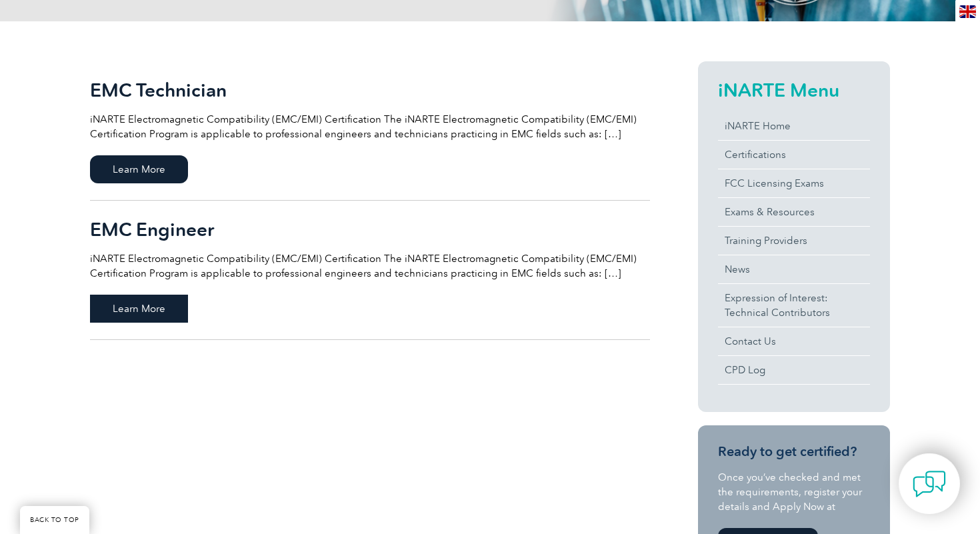 This screenshot has height=534, width=980. Describe the element at coordinates (794, 90) in the screenshot. I see `h2: iNARTE Menu` at that location.